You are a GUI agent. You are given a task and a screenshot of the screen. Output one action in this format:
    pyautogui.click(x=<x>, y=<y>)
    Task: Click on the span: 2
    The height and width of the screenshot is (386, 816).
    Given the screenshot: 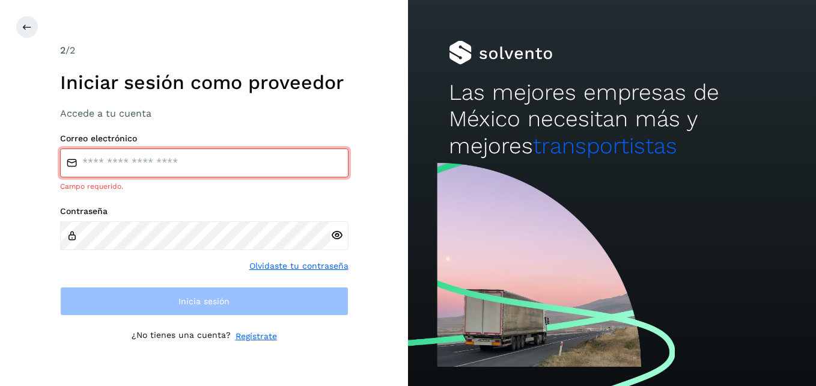 What is the action you would take?
    pyautogui.click(x=62, y=50)
    